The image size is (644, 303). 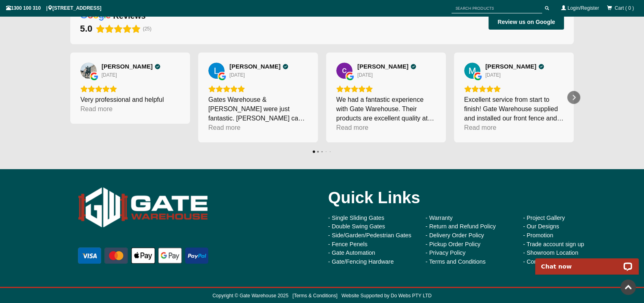 I want to click on img: Meng Feng, so click(x=472, y=70).